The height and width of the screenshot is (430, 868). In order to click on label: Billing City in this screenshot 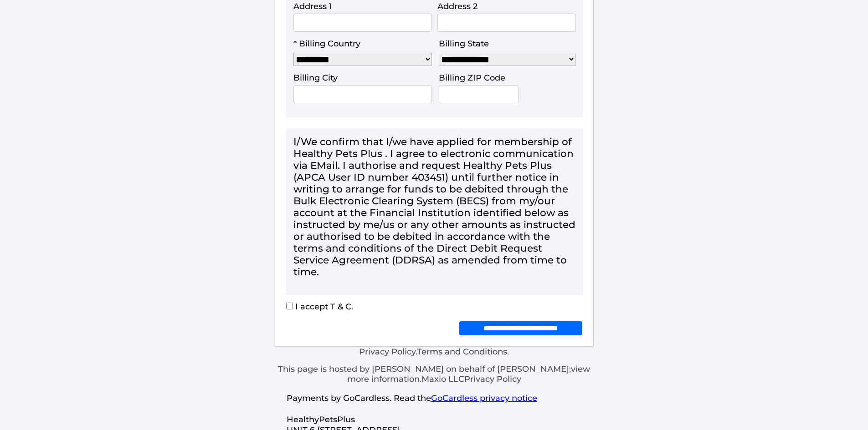, I will do `click(315, 78)`.